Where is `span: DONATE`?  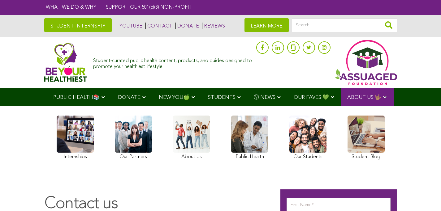 span: DONATE is located at coordinates (129, 97).